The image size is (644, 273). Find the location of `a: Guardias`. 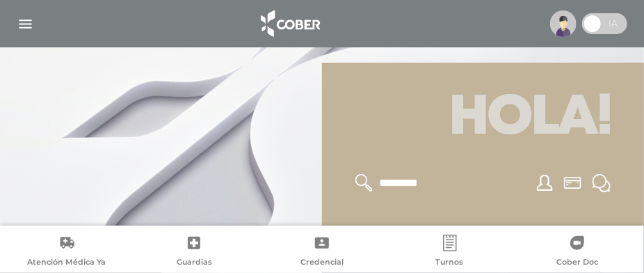

a: Guardias is located at coordinates (195, 252).